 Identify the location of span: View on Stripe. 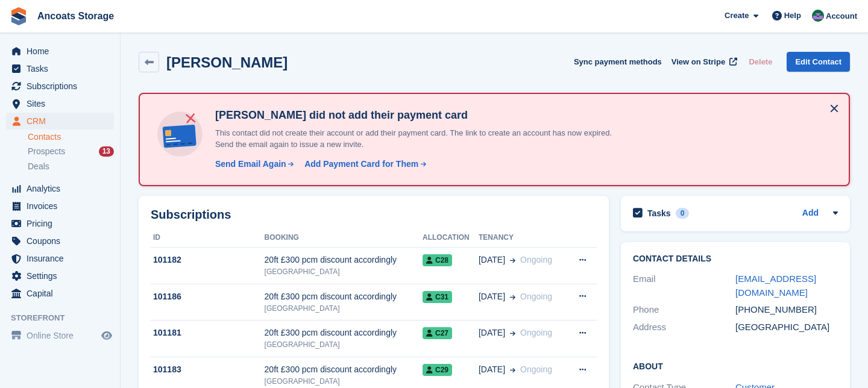
(698, 62).